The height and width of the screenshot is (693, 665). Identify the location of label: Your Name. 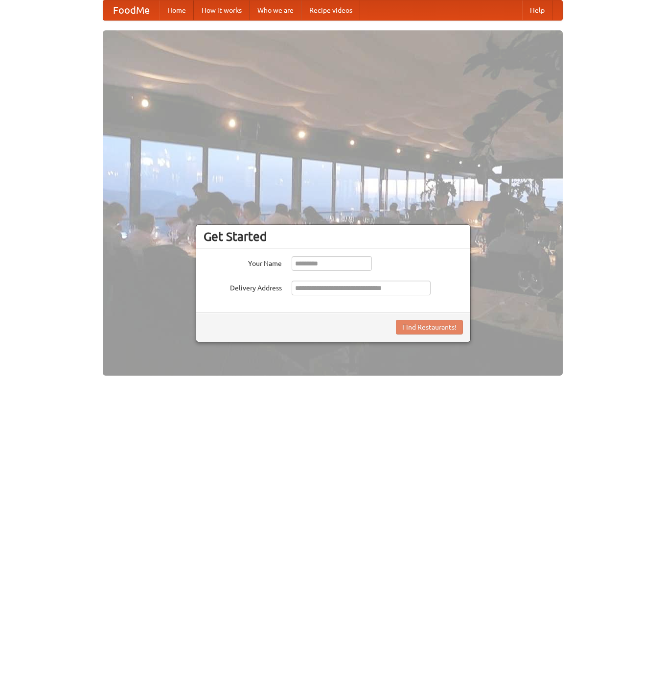
(243, 262).